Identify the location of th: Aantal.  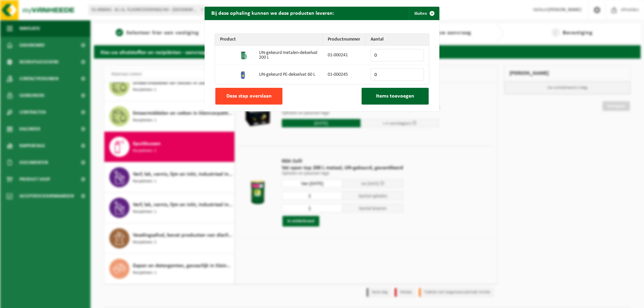
(397, 40).